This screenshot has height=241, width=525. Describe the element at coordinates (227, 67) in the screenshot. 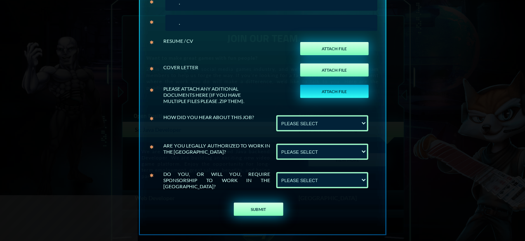

I see `p: COVER LETTER` at that location.